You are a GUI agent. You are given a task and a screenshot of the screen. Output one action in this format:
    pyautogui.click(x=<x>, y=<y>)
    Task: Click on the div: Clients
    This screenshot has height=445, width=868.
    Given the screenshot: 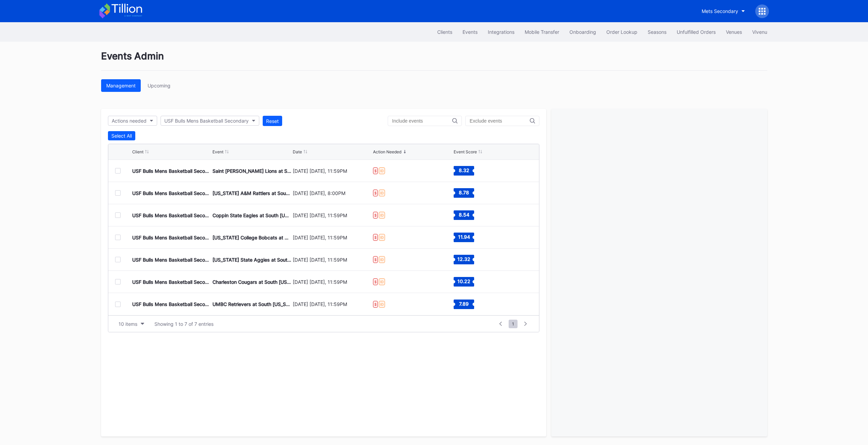 What is the action you would take?
    pyautogui.click(x=445, y=32)
    